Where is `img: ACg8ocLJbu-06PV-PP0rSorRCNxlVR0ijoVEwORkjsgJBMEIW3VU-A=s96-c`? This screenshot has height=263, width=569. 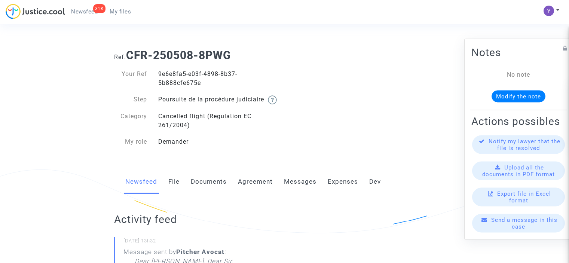 img: ACg8ocLJbu-06PV-PP0rSorRCNxlVR0ijoVEwORkjsgJBMEIW3VU-A=s96-c is located at coordinates (549, 11).